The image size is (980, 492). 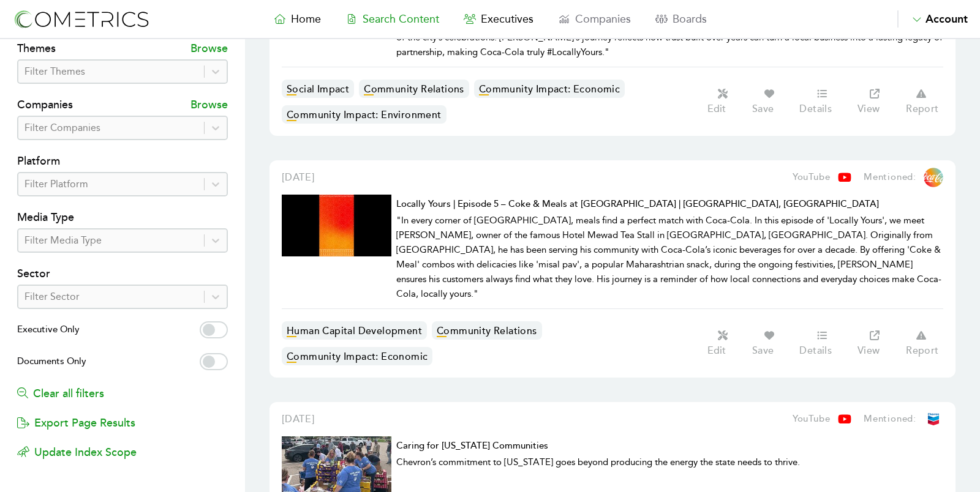 I want to click on span: Account, so click(x=946, y=19).